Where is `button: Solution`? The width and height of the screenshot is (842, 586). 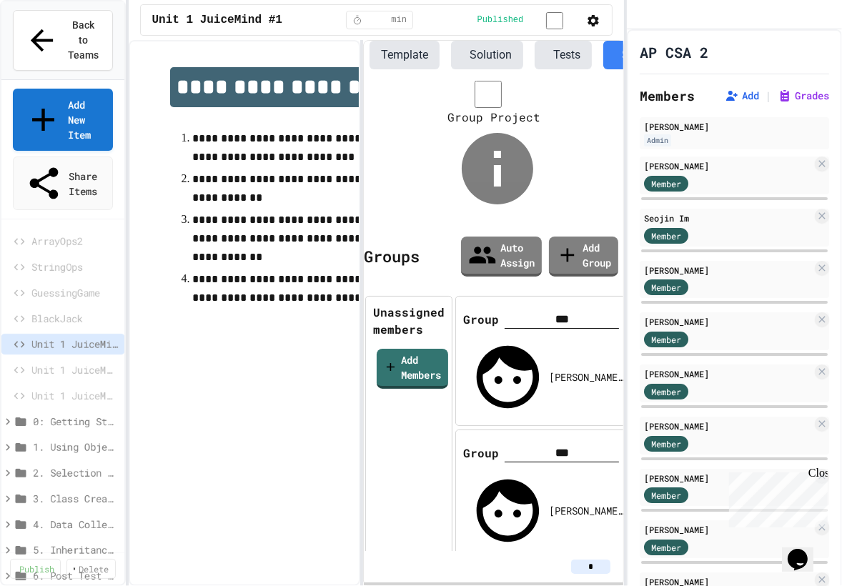
button: Solution is located at coordinates (487, 55).